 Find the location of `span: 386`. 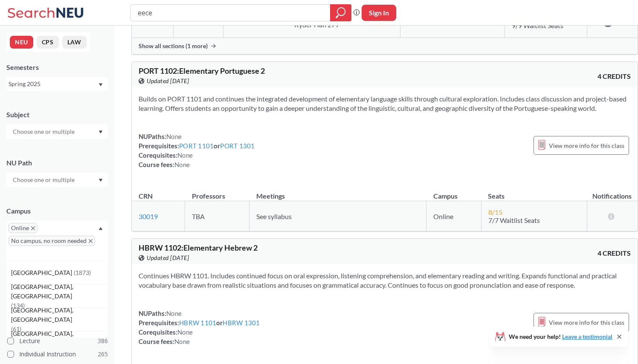

span: 386 is located at coordinates (103, 341).